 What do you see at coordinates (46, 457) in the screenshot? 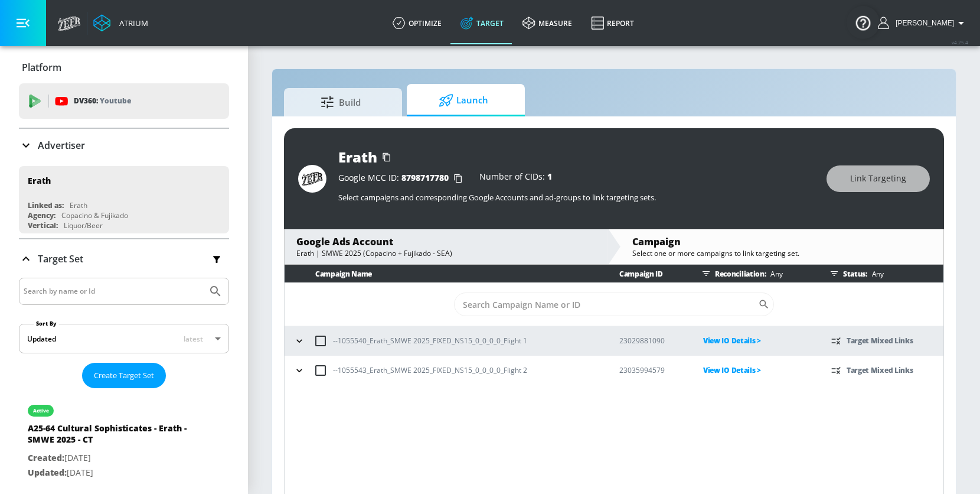
I see `span: Created:` at bounding box center [46, 457].